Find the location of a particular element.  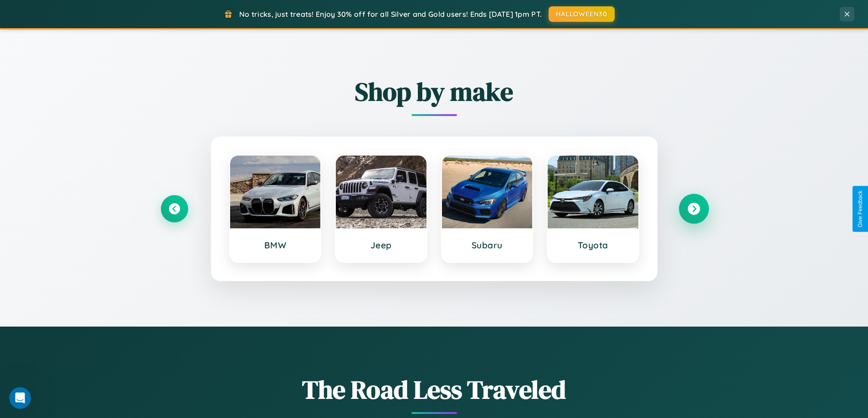

h2: Shop by make is located at coordinates (434, 91).